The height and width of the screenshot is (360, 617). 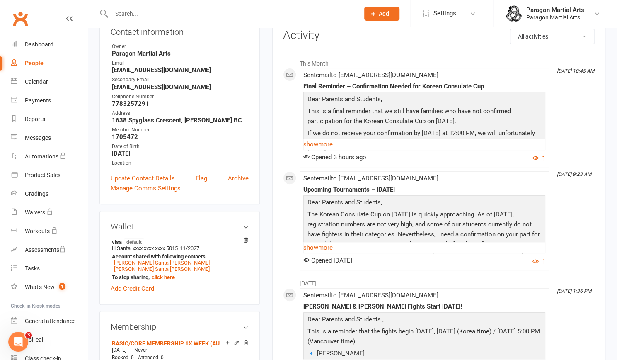 What do you see at coordinates (49, 156) in the screenshot?
I see `a: Automations` at bounding box center [49, 156].